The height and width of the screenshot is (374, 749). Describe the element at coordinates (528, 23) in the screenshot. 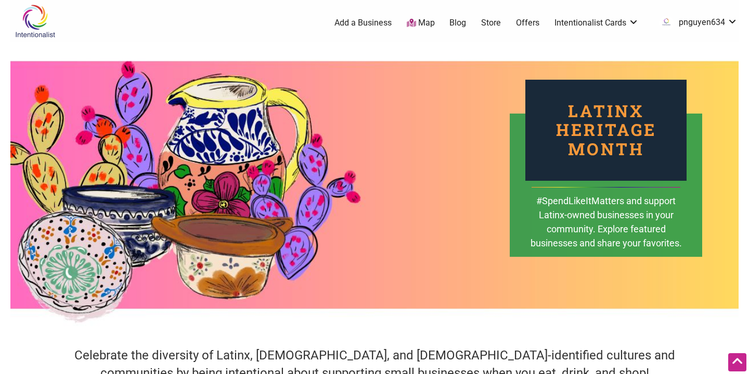

I see `a: Offers` at that location.